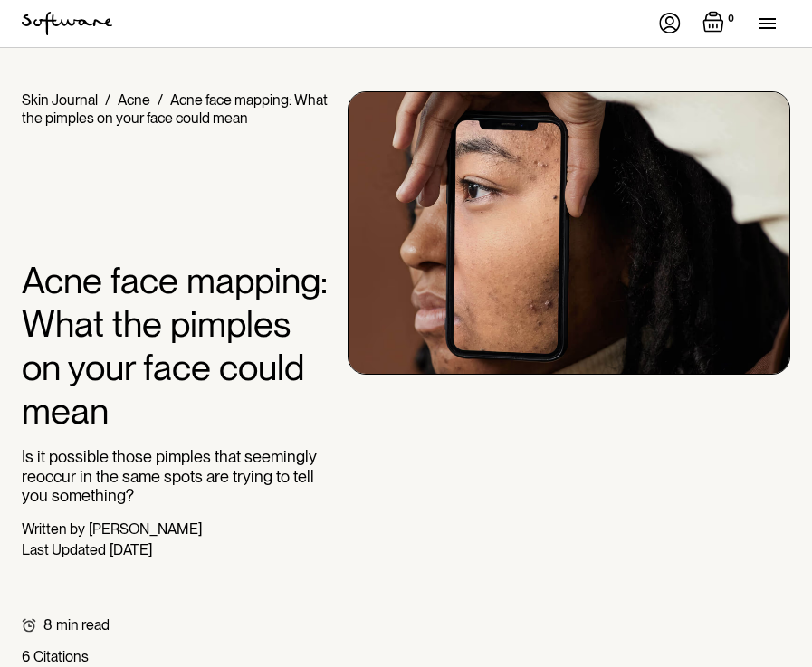 Image resolution: width=812 pixels, height=667 pixels. What do you see at coordinates (719, 24) in the screenshot?
I see `a: Open empty cart` at bounding box center [719, 24].